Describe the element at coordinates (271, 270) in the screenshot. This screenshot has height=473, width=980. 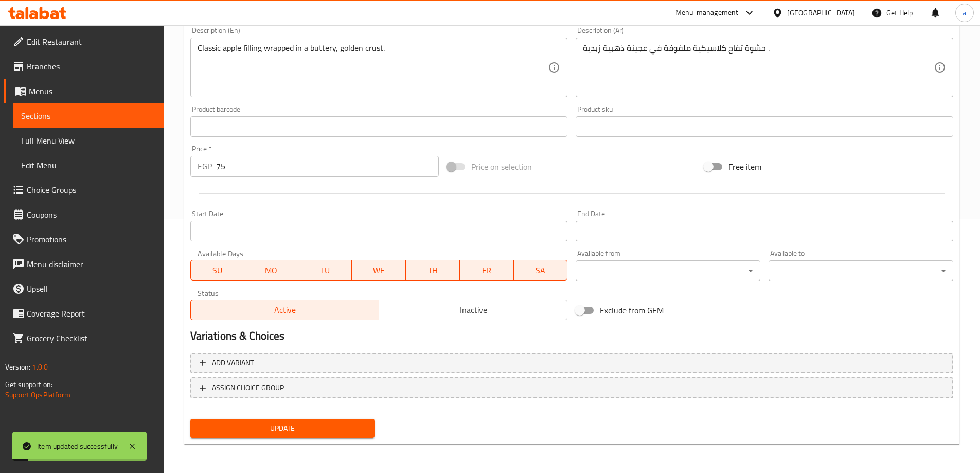
I see `button: MO` at that location.